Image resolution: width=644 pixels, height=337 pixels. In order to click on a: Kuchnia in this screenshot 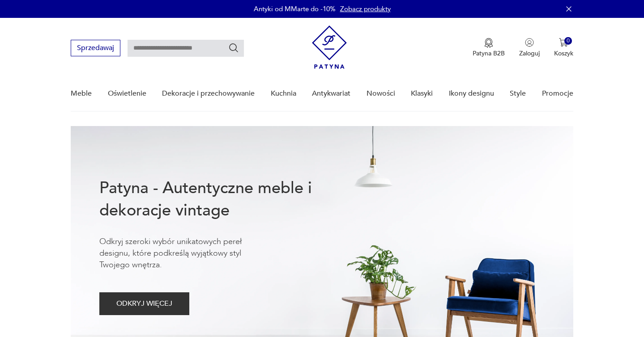, I will do `click(283, 94)`.